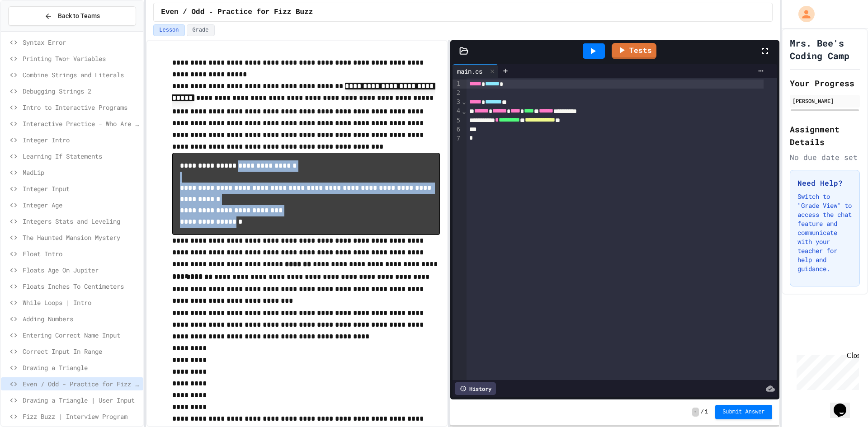  What do you see at coordinates (81, 319) in the screenshot?
I see `span: Adding Numbers` at bounding box center [81, 319].